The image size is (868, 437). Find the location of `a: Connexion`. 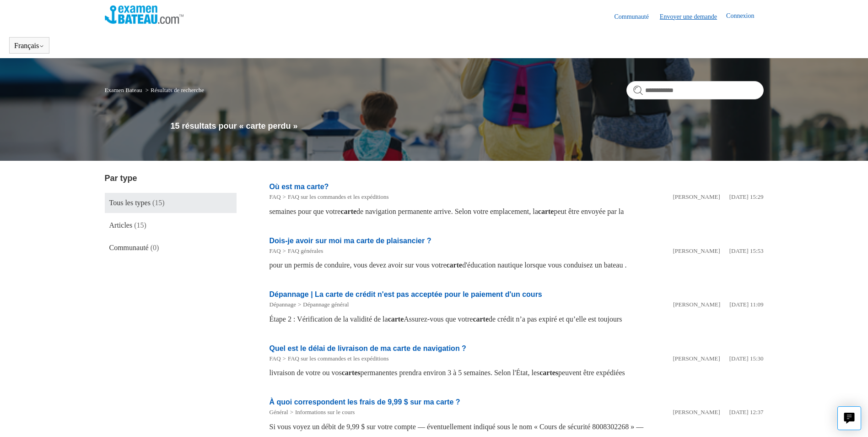

a: Connexion is located at coordinates (744, 17).